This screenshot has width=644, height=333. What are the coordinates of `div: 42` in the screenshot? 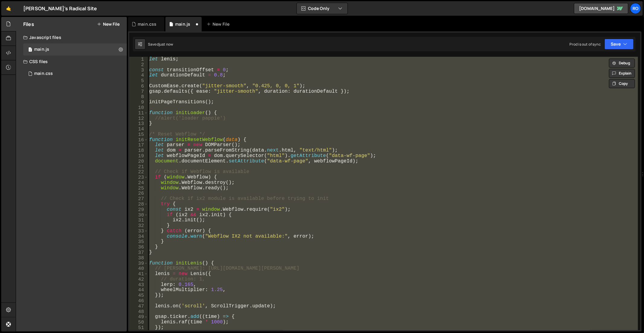 It's located at (139, 280).